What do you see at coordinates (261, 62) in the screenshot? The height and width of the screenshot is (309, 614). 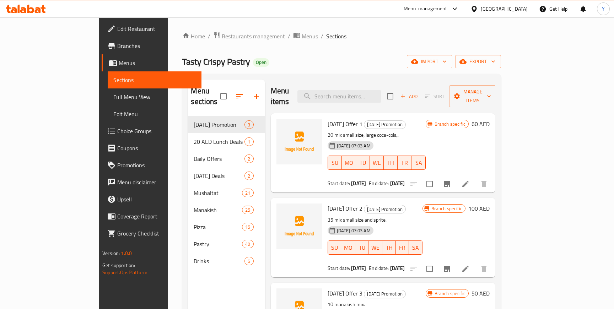 I see `span: Open` at bounding box center [261, 62].